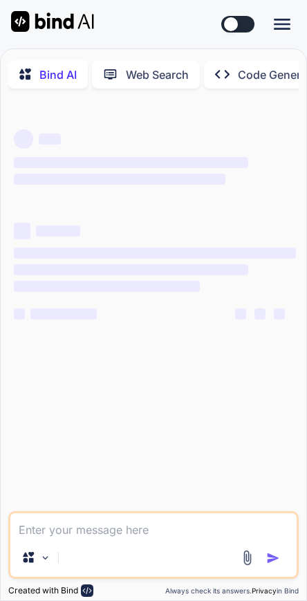  What do you see at coordinates (157, 75) in the screenshot?
I see `p: Web Search` at bounding box center [157, 75].